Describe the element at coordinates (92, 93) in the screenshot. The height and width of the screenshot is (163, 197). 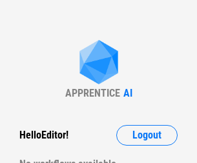
I see `div: APPRENTICE` at that location.